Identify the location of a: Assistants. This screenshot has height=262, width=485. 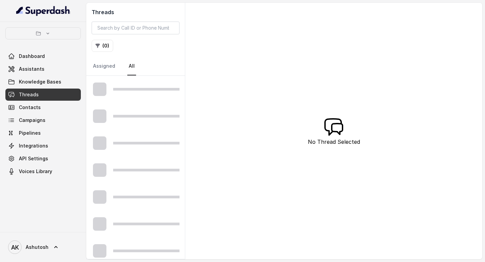
(43, 69).